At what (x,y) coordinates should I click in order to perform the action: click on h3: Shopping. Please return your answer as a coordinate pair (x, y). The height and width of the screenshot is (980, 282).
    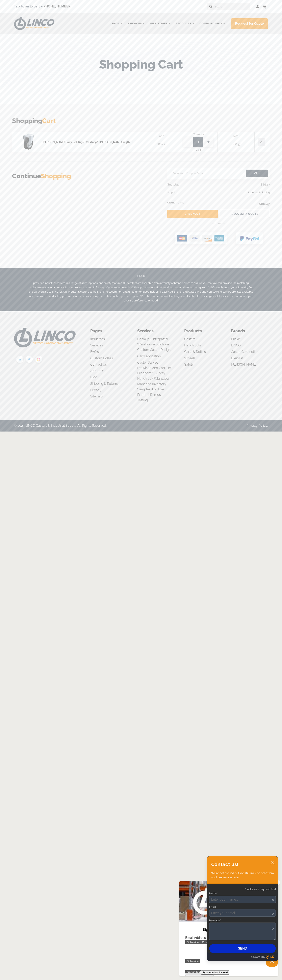
    Looking at the image, I should click on (141, 121).